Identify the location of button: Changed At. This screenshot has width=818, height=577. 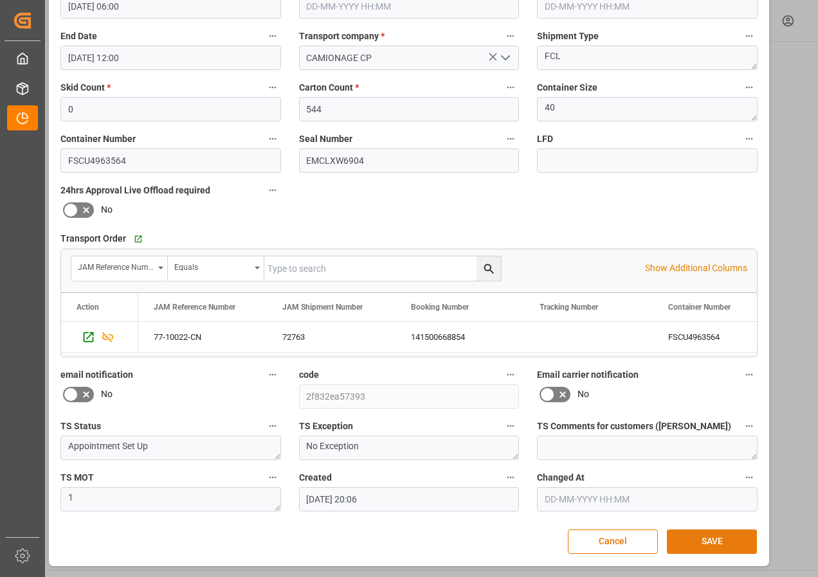
(749, 478).